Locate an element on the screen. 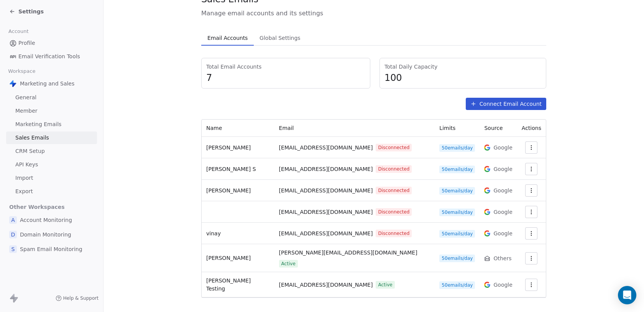 This screenshot has width=644, height=312. span: Settings is located at coordinates (31, 12).